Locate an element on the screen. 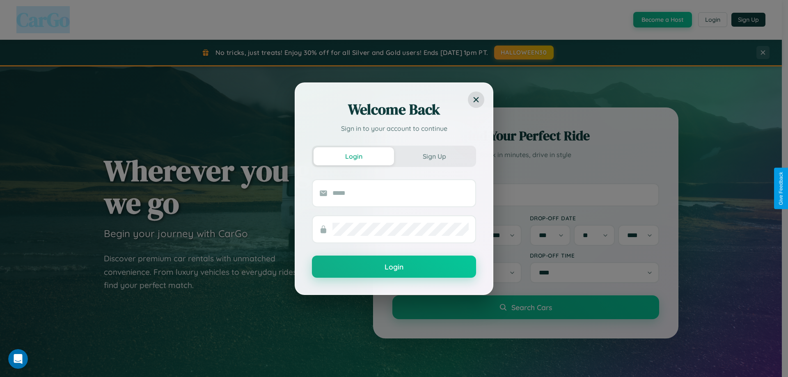  p: Sign in to your account to continue is located at coordinates (394, 128).